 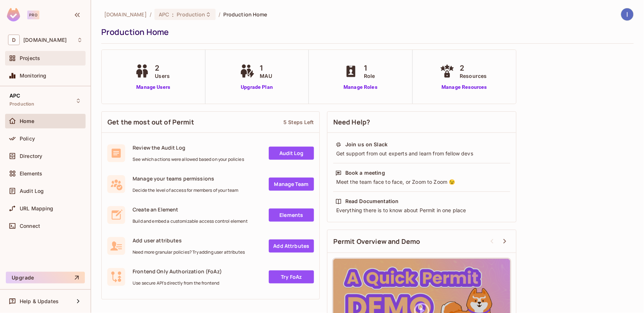 What do you see at coordinates (30, 226) in the screenshot?
I see `span: Connect` at bounding box center [30, 226].